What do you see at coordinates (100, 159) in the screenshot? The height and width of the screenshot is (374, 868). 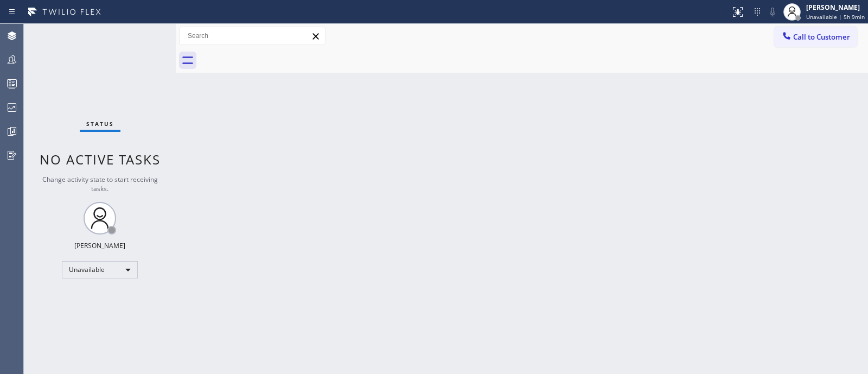 I see `span: No active tasks` at bounding box center [100, 159].